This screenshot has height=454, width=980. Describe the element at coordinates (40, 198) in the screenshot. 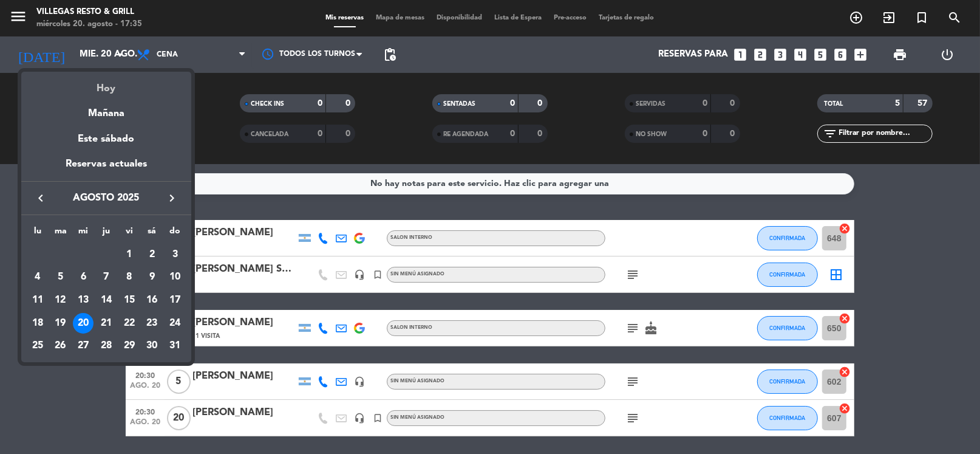

I see `i: keyboard_arrow_left` at that location.